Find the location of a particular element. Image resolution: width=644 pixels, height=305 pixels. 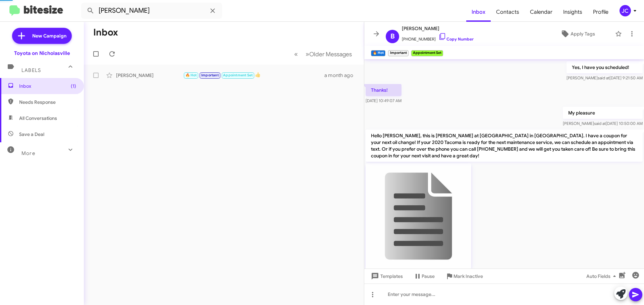

span: Older Messages is located at coordinates (330, 54).